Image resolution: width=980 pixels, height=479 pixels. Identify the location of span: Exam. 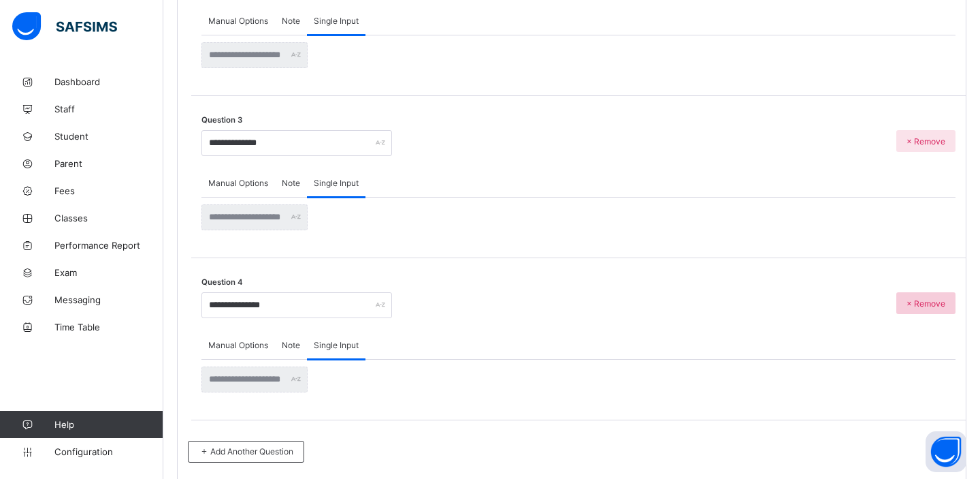
(109, 273).